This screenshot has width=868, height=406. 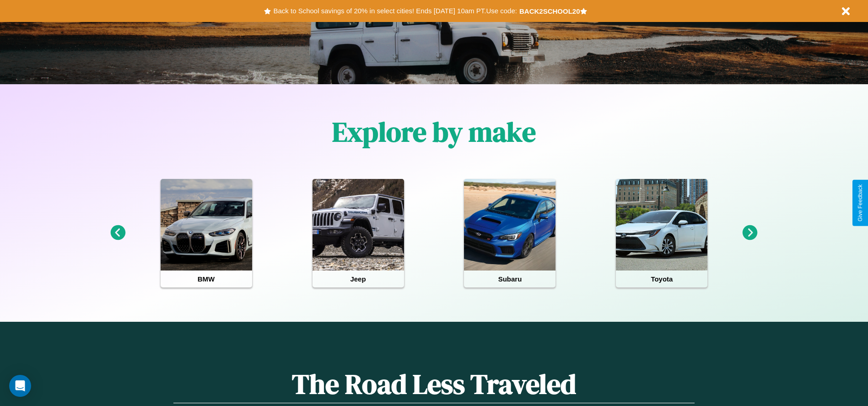 I want to click on h1: The Road Less Traveled, so click(x=434, y=384).